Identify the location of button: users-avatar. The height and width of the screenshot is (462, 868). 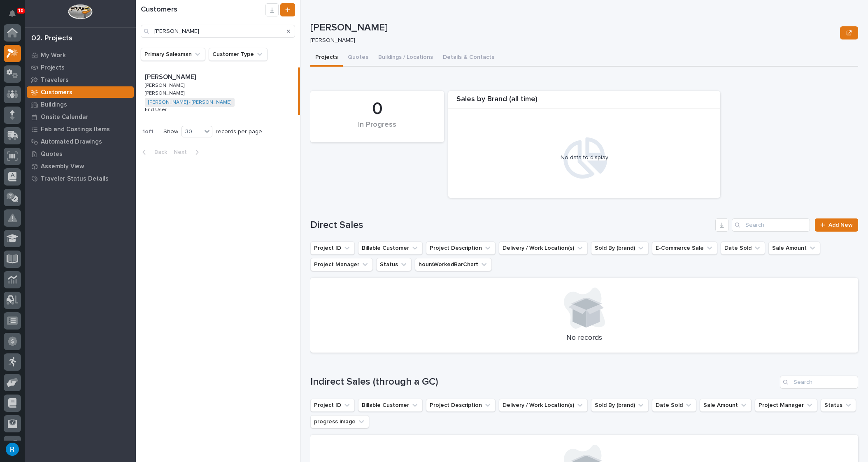
(12, 449).